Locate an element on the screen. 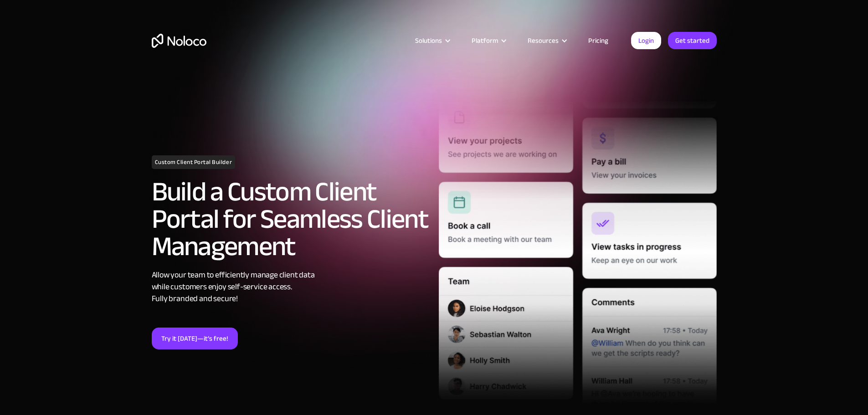 The width and height of the screenshot is (868, 415). a: home is located at coordinates (179, 40).